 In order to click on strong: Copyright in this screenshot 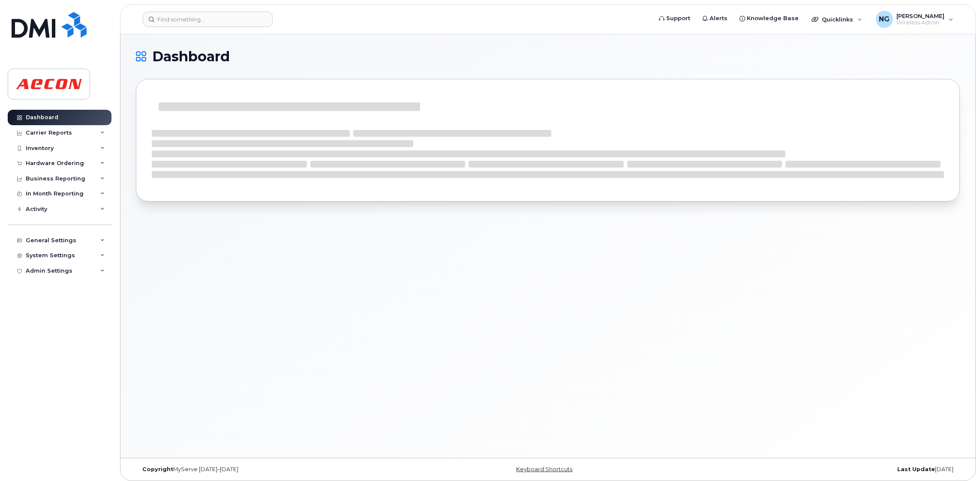, I will do `click(158, 470)`.